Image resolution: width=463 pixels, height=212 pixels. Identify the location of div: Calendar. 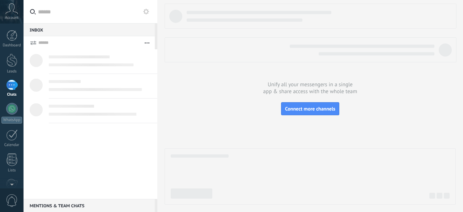
(12, 145).